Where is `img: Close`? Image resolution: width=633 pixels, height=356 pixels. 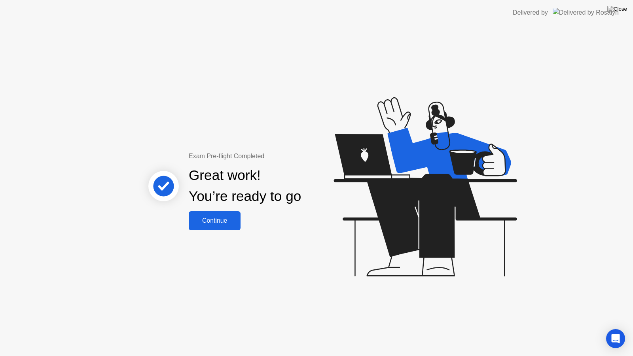 img: Close is located at coordinates (618, 9).